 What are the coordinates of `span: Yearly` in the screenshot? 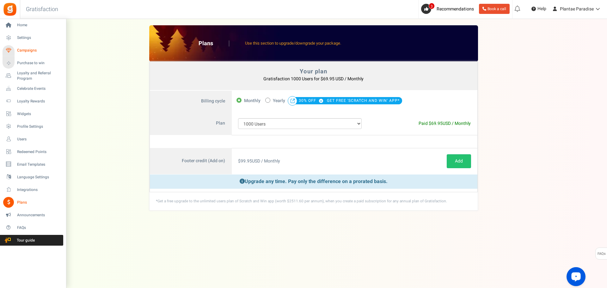 It's located at (279, 101).